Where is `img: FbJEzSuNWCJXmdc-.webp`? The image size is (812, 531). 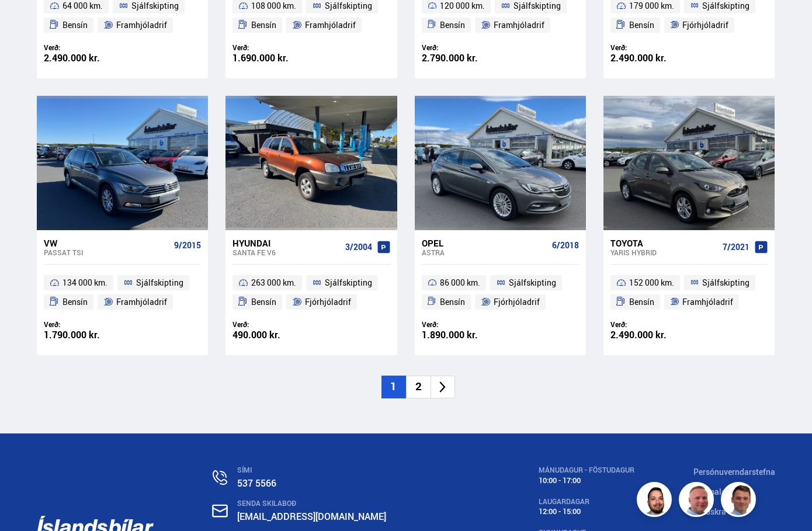
img: FbJEzSuNWCJXmdc-.webp is located at coordinates (741, 502).